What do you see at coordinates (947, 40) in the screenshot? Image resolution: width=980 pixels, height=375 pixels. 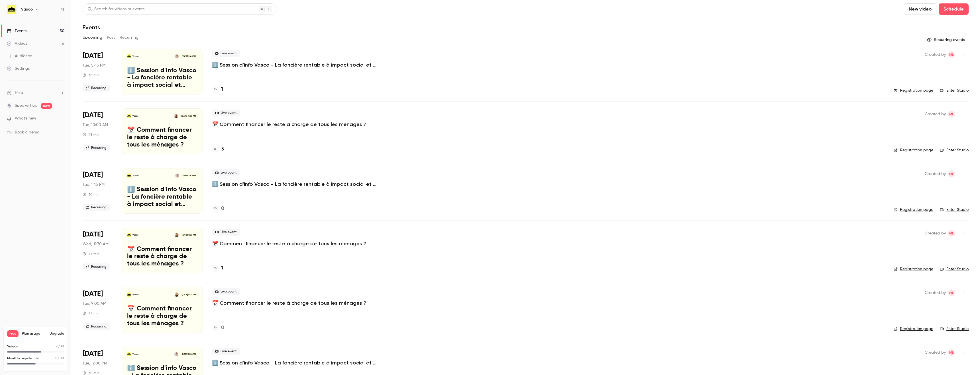 I see `button: Recurring events` at bounding box center [947, 40].